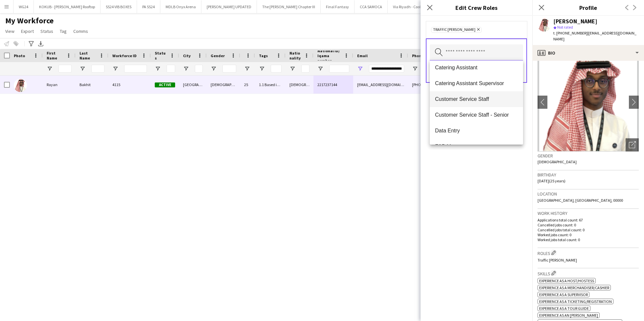 This screenshot has height=321, width=644. Describe the element at coordinates (588, 253) in the screenshot. I see `h3: Roles` at that location.